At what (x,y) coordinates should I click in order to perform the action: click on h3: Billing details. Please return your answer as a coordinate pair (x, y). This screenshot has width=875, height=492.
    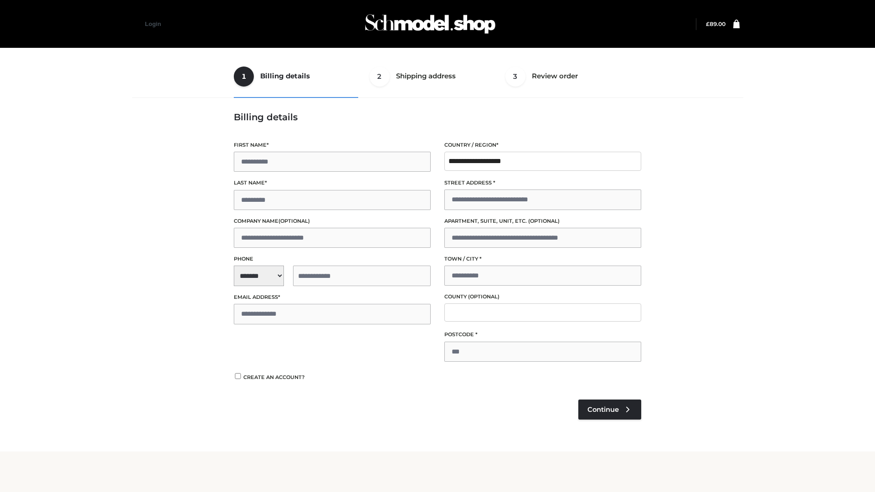
    Looking at the image, I should click on (438, 117).